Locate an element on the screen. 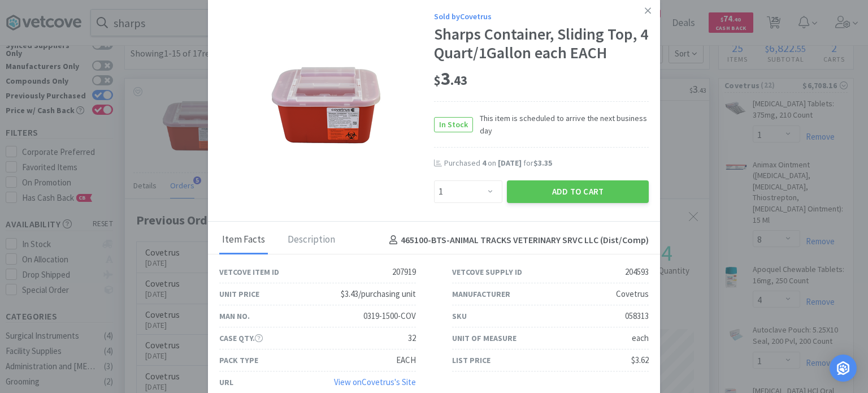  div: Purchased on for is located at coordinates (547, 164).